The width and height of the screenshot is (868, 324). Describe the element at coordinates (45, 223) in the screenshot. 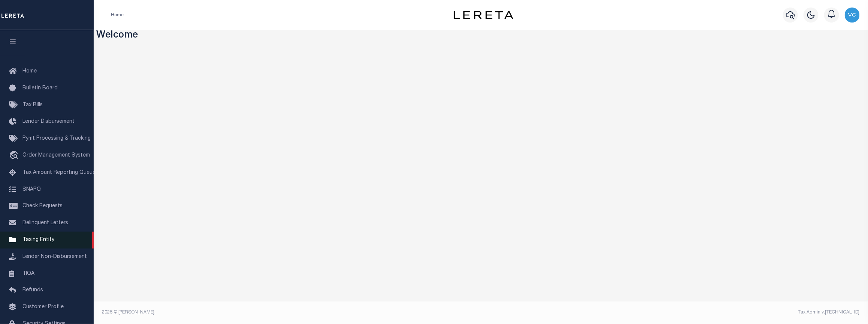

I see `span: Delinquent Letters` at that location.